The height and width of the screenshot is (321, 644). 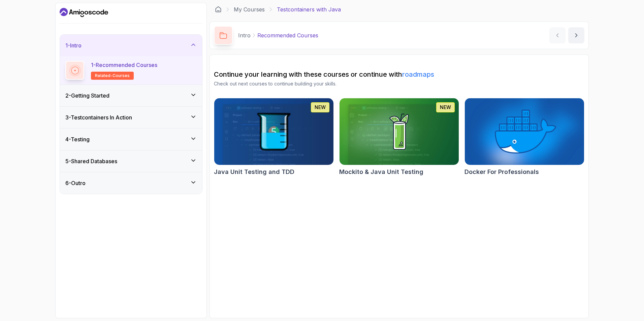 I want to click on h2: Mockito & Java Unit Testing, so click(x=381, y=172).